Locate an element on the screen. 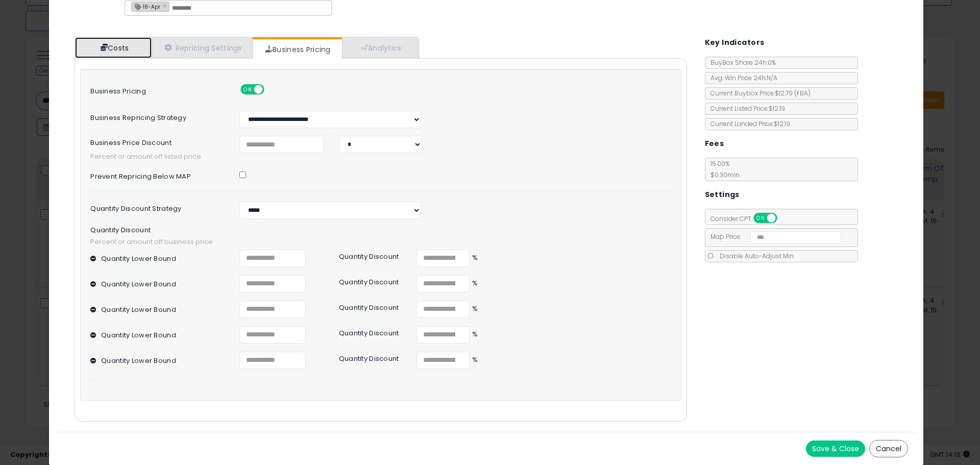 The height and width of the screenshot is (465, 980). a: Repricing Settings is located at coordinates (202, 48).